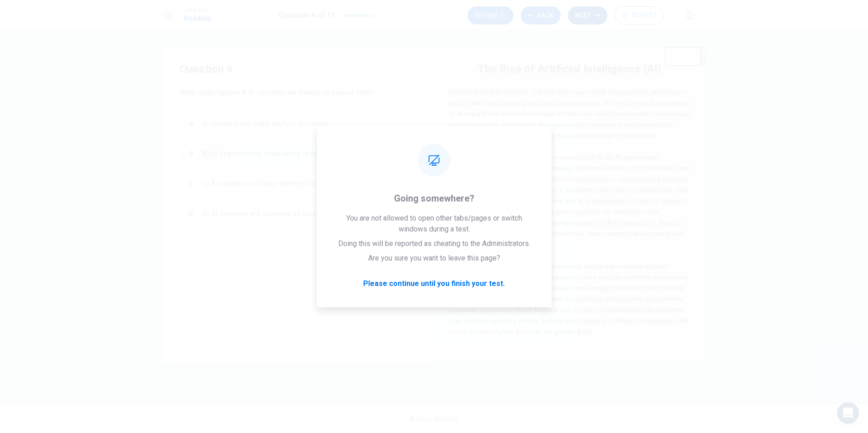 This screenshot has width=868, height=433. I want to click on span: 00:04:57, so click(644, 15).